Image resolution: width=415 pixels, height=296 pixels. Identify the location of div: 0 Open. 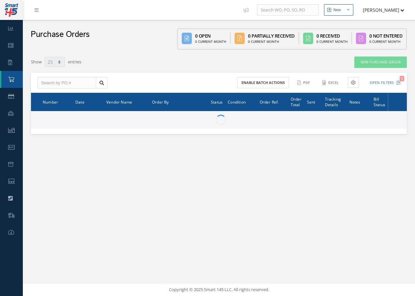
(211, 36).